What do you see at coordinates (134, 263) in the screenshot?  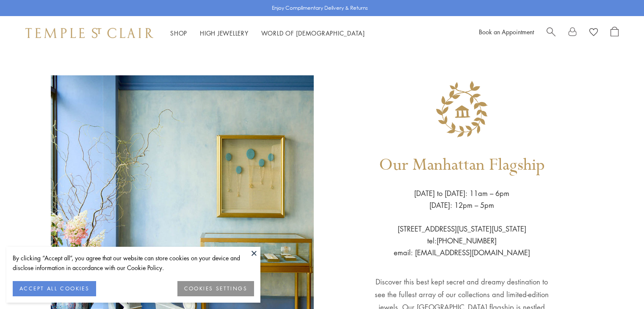 I see `div: By clicking “Accept all”, you agree that our website can store cookies on your device and disclos...` at bounding box center [134, 263].